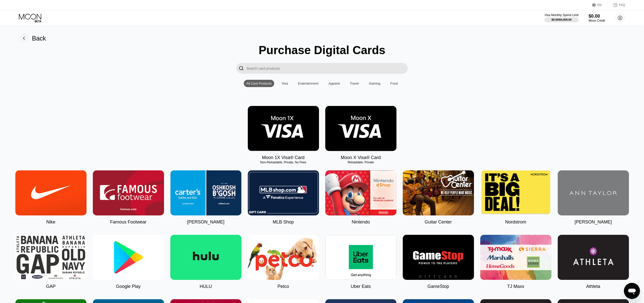 This screenshot has width=644, height=303. I want to click on input: Search card products, so click(327, 68).